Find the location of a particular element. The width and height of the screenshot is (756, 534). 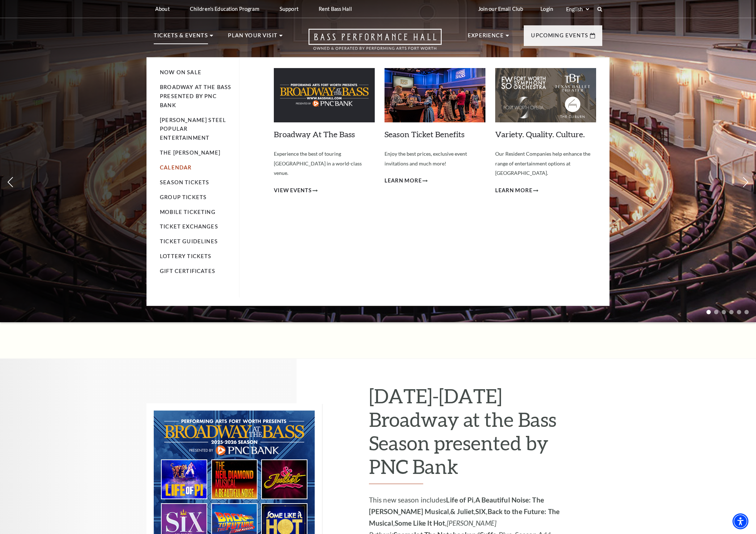

div: Accessibility Menu is located at coordinates (741, 521).